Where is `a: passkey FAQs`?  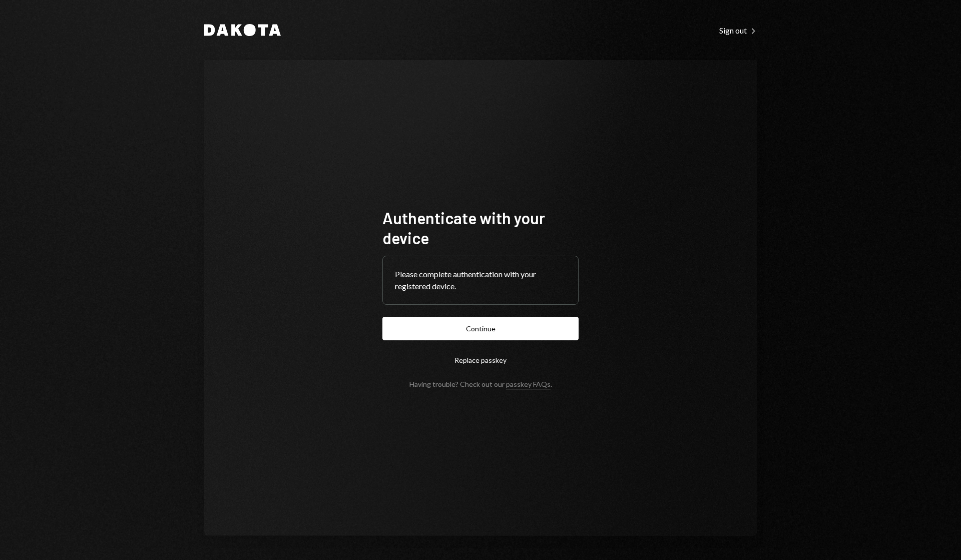 a: passkey FAQs is located at coordinates (528, 384).